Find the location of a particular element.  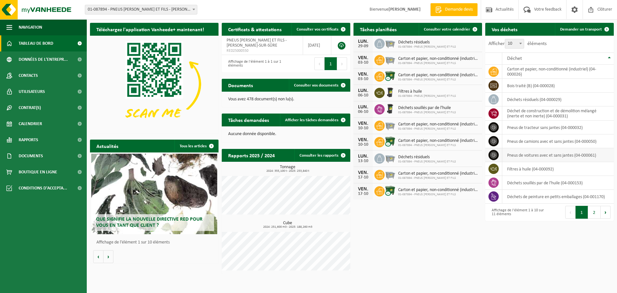

h2: Téléchargez l'application Vanheede+ maintenant! is located at coordinates (150, 29).